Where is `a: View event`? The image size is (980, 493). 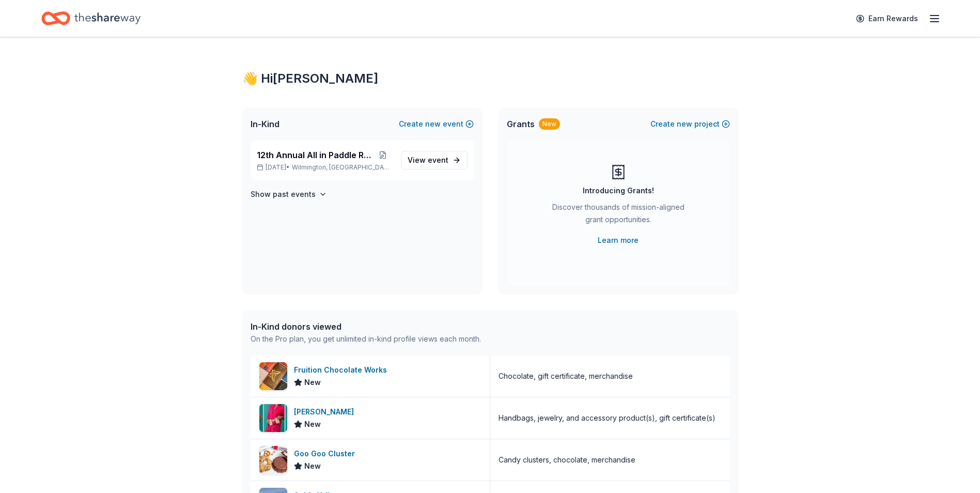 a: View event is located at coordinates (434, 160).